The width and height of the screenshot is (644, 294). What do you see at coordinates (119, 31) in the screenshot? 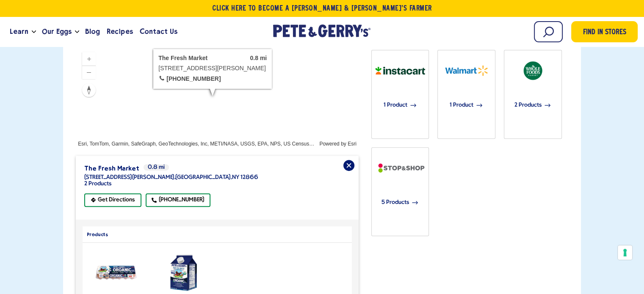
I see `span: Recipes` at bounding box center [119, 31].